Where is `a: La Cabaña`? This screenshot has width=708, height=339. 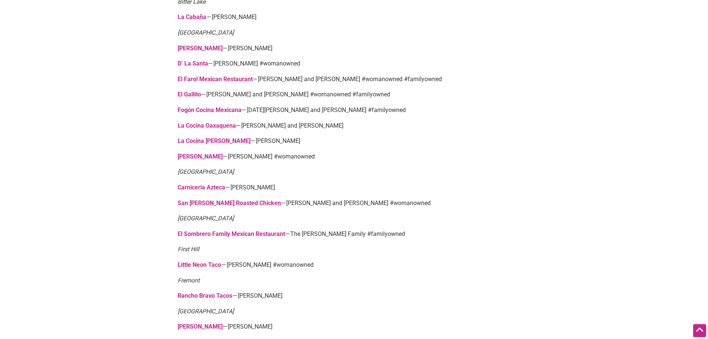
a: La Cabaña is located at coordinates (192, 17).